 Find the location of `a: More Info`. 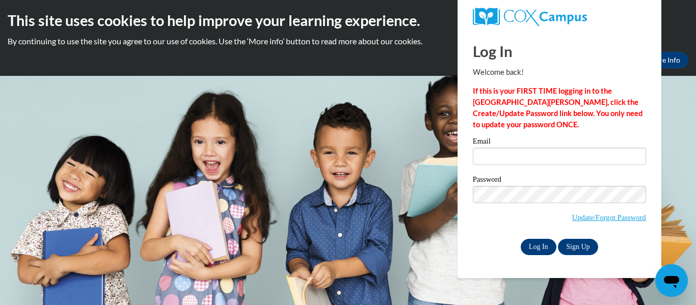

a: More Info is located at coordinates (664, 60).